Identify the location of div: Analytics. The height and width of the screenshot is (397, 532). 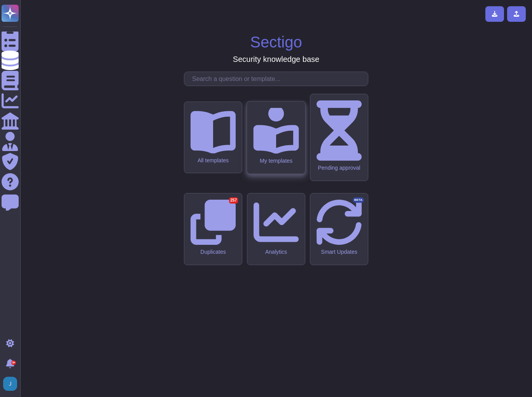
(276, 252).